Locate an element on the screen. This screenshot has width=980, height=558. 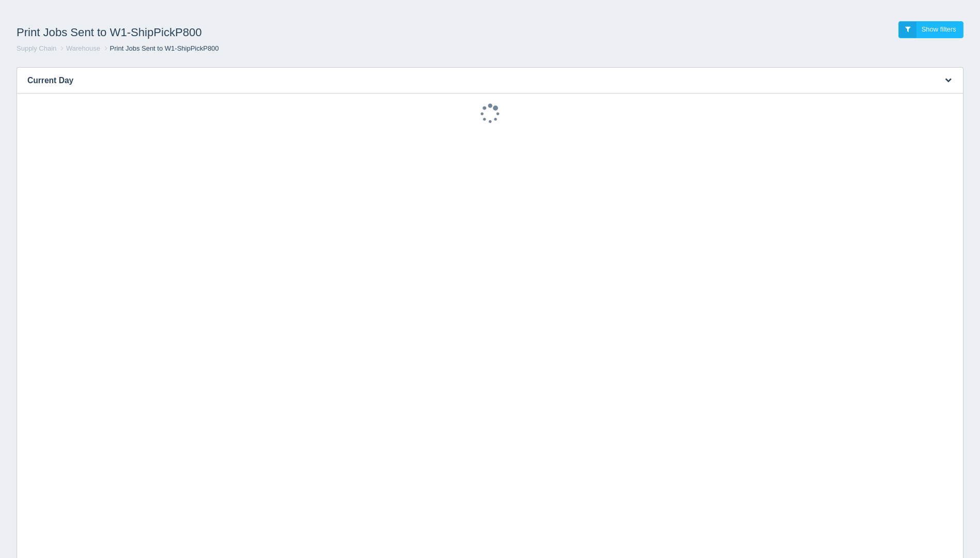
li: Print Jobs Sent to W1-ShipPickP800 is located at coordinates (160, 49).